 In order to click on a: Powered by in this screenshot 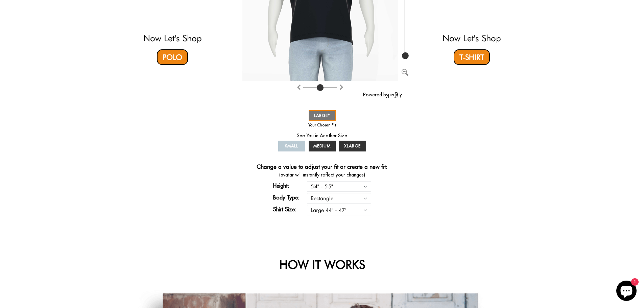, I will do `click(383, 95)`.